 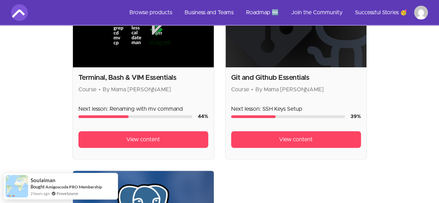 I want to click on a: Browse products, so click(x=150, y=12).